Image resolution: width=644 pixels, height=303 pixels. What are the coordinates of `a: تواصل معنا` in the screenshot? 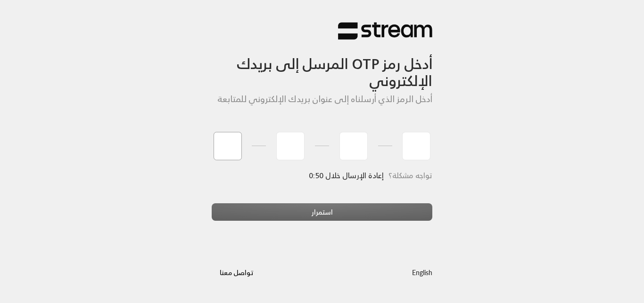 It's located at (236, 272).